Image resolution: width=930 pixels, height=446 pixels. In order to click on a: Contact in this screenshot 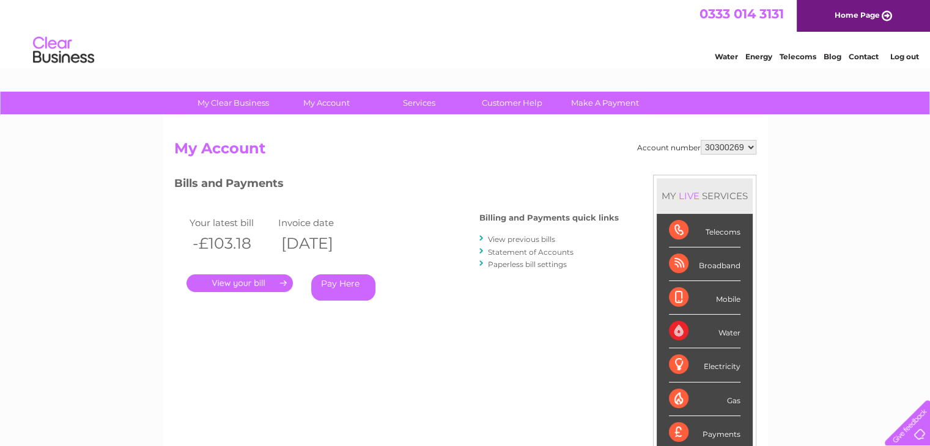, I will do `click(863, 56)`.